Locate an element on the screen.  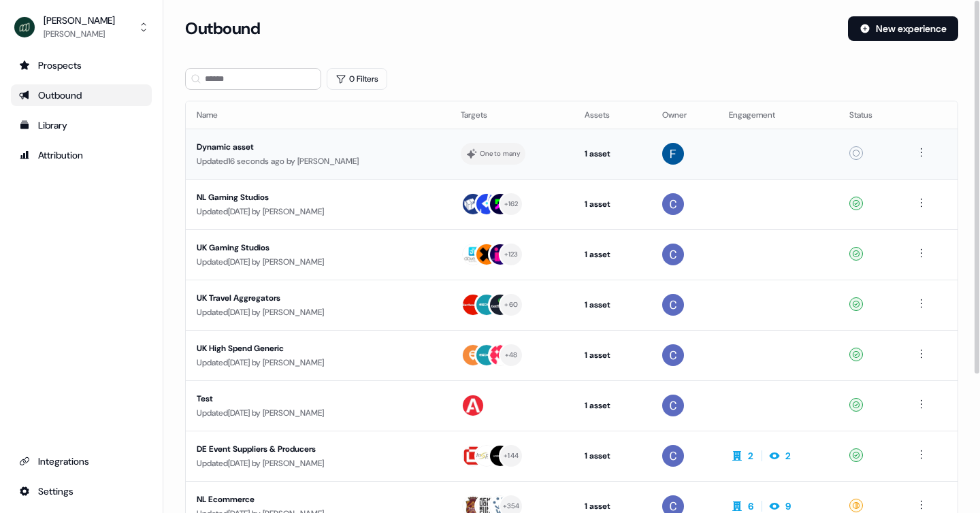
div: Integrations is located at coordinates (81, 461).